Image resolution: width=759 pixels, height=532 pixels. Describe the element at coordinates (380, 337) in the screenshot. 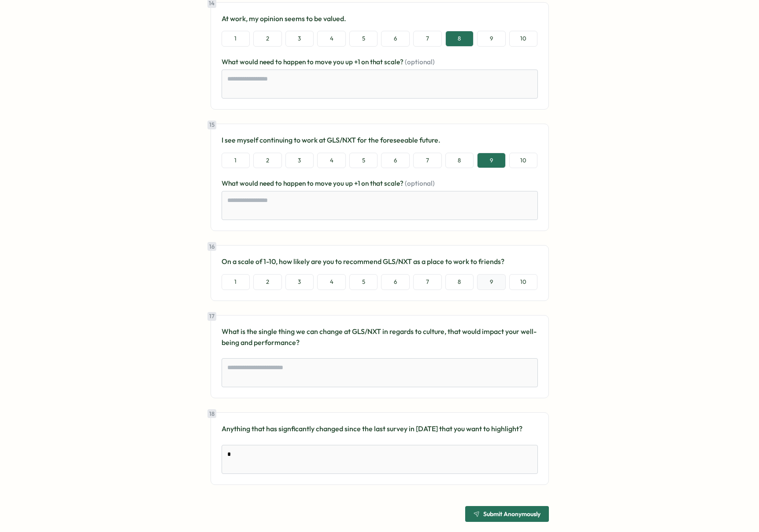

I see `p: What is the single thing we can change at GLS/NXT in regards to culture, that would impact your w...` at that location.